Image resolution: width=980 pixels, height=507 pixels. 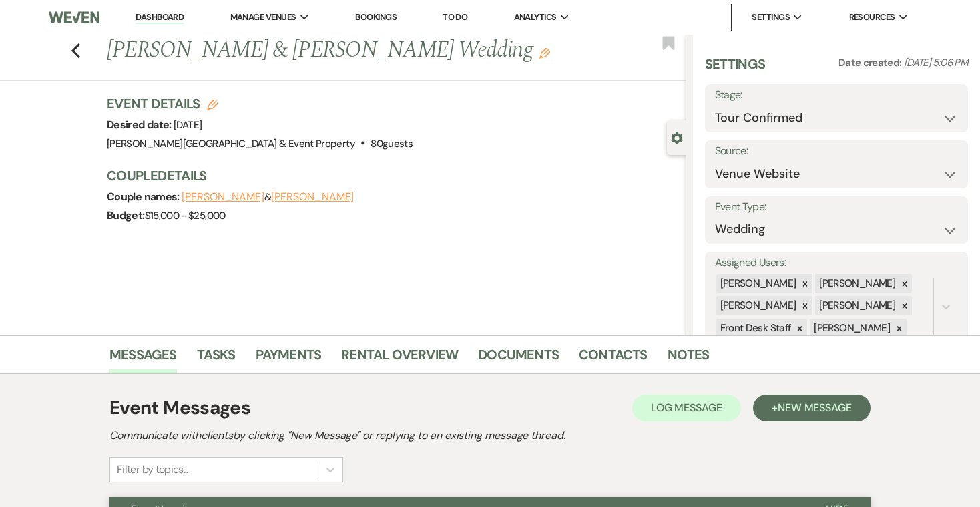 What do you see at coordinates (185, 215) in the screenshot?
I see `span: $15,000 - $25,000` at bounding box center [185, 215].